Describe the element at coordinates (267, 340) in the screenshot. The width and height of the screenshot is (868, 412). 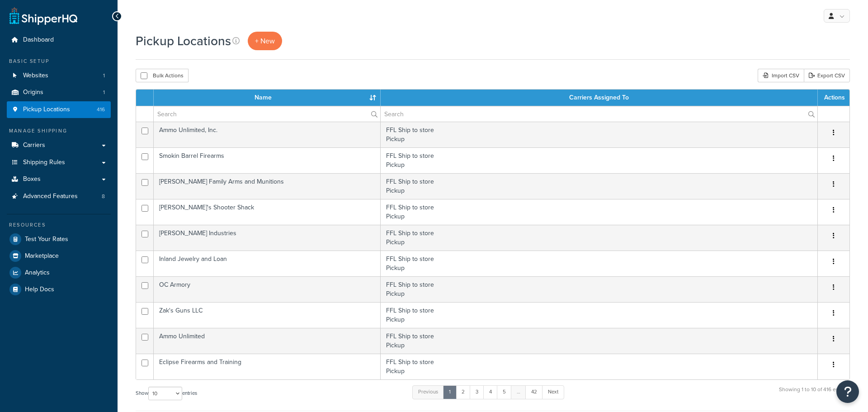
I see `td: Ammo Unlimited` at that location.